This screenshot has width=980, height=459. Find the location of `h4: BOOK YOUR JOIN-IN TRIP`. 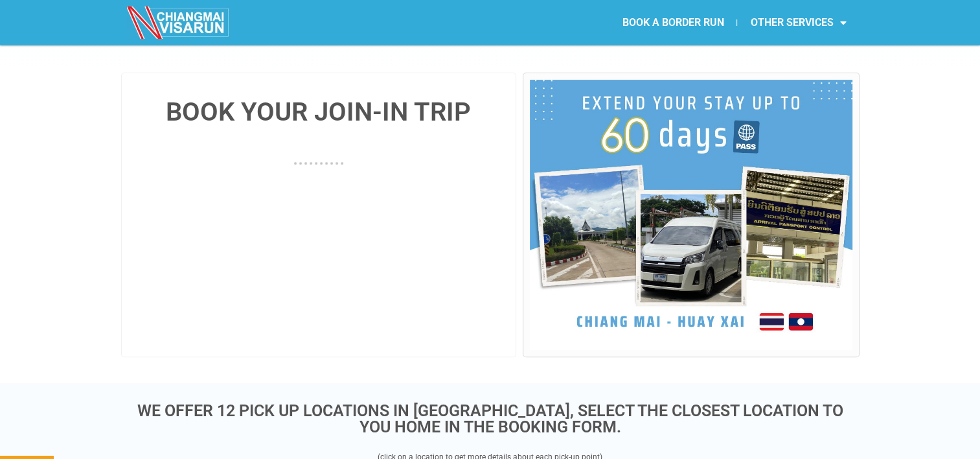

h4: BOOK YOUR JOIN-IN TRIP is located at coordinates (319, 112).